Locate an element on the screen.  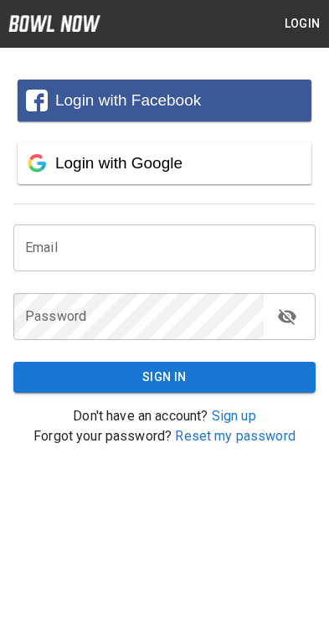
p: Don't have an account? is located at coordinates (164, 416).